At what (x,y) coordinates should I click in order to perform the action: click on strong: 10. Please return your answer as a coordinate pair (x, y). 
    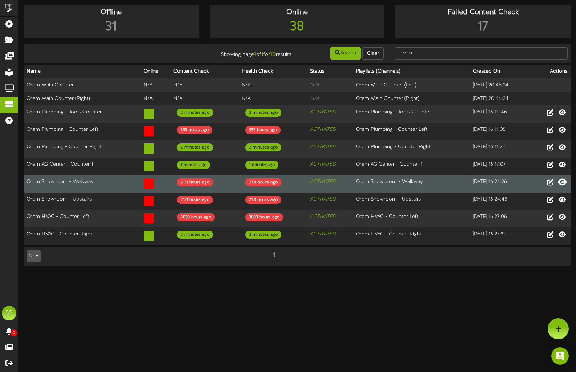
    Looking at the image, I should click on (273, 55).